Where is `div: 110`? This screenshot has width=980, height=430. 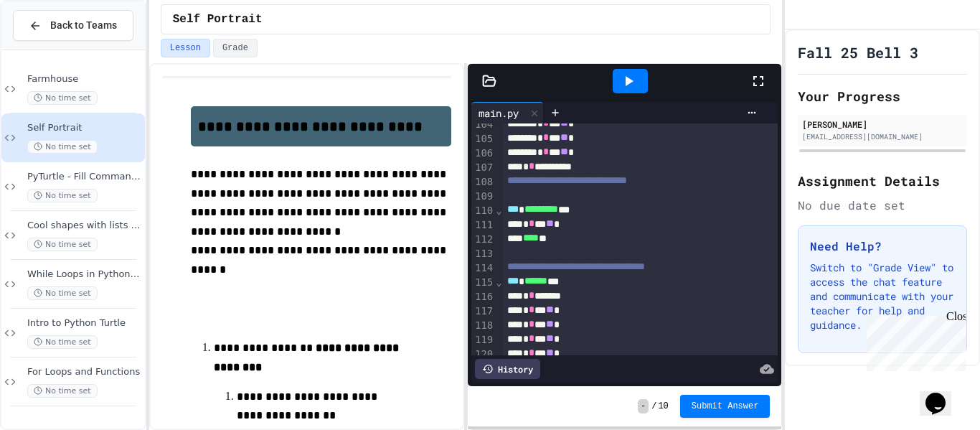
div: 110 is located at coordinates (482, 211).